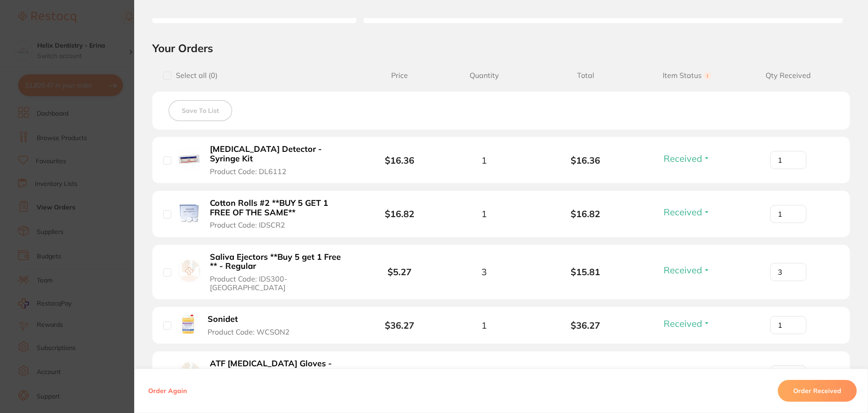 The height and width of the screenshot is (413, 868). What do you see at coordinates (687, 372) in the screenshot?
I see `button: Back Order` at bounding box center [687, 372].